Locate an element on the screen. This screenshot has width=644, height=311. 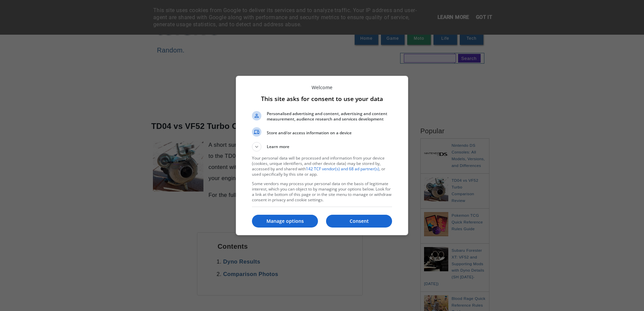
p: Welcome is located at coordinates (322, 87).